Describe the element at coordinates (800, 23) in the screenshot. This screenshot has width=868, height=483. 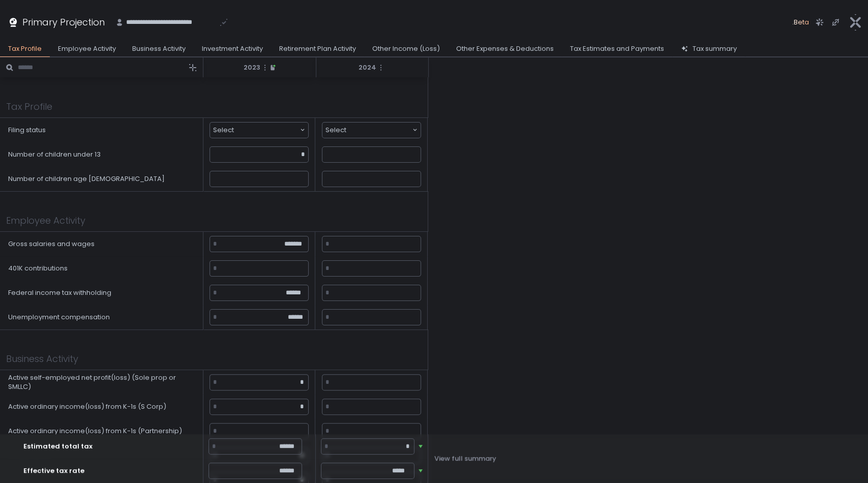
I see `span: .Beta` at that location.